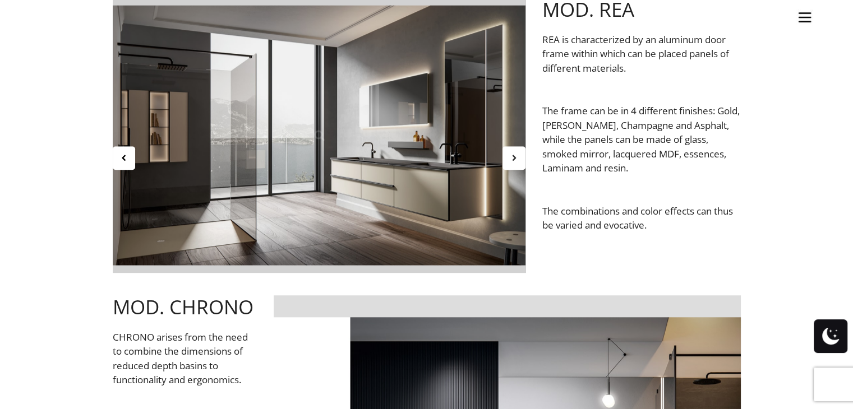 This screenshot has height=409, width=853. What do you see at coordinates (635, 54) in the screenshot?
I see `span: REA is characterized by an aluminum door frame within which can be placed panels of different mat...` at bounding box center [635, 54].